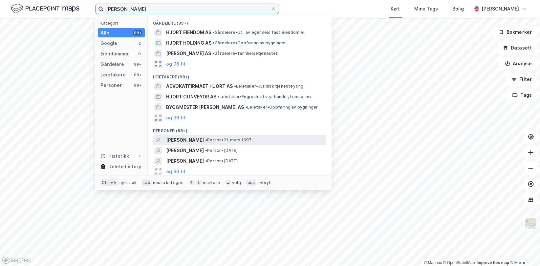 The height and width of the screenshot is (266, 540). What do you see at coordinates (517, 48) in the screenshot?
I see `button: Datasett` at bounding box center [517, 48].